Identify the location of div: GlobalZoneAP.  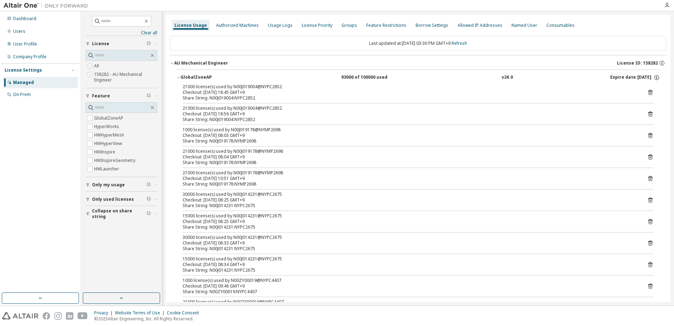
(212, 78).